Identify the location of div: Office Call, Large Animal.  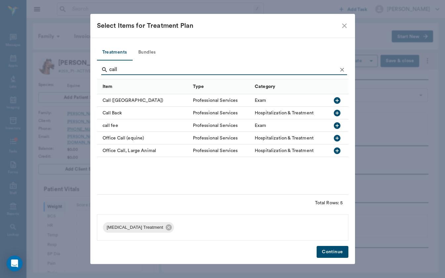
(143, 151).